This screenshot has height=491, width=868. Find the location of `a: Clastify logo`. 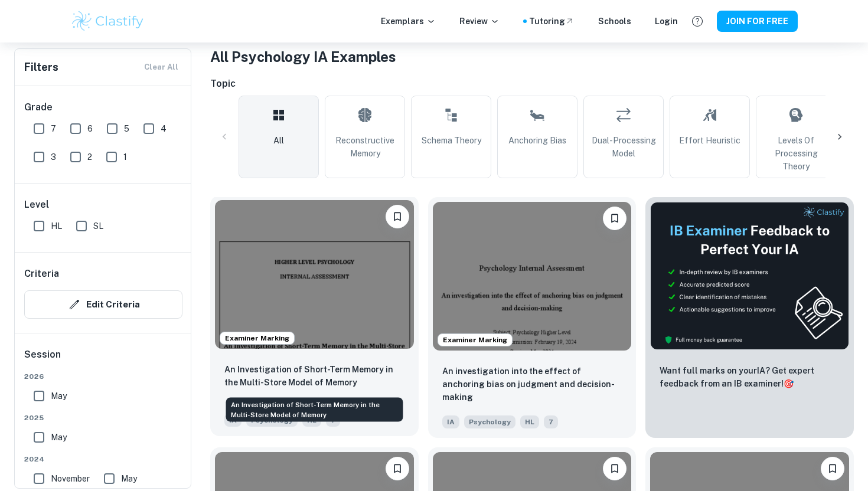

a: Clastify logo is located at coordinates (108, 22).